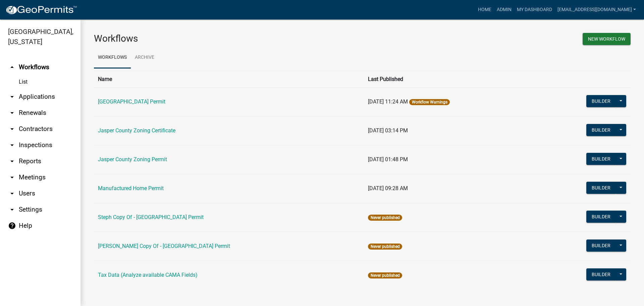 The height and width of the screenshot is (306, 644). What do you see at coordinates (12, 67) in the screenshot?
I see `i: arrow_drop_up` at bounding box center [12, 67].